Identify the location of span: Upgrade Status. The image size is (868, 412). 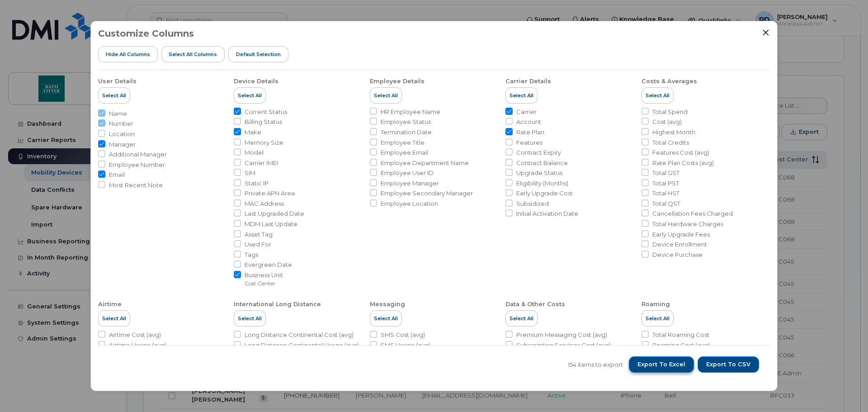
(539, 173).